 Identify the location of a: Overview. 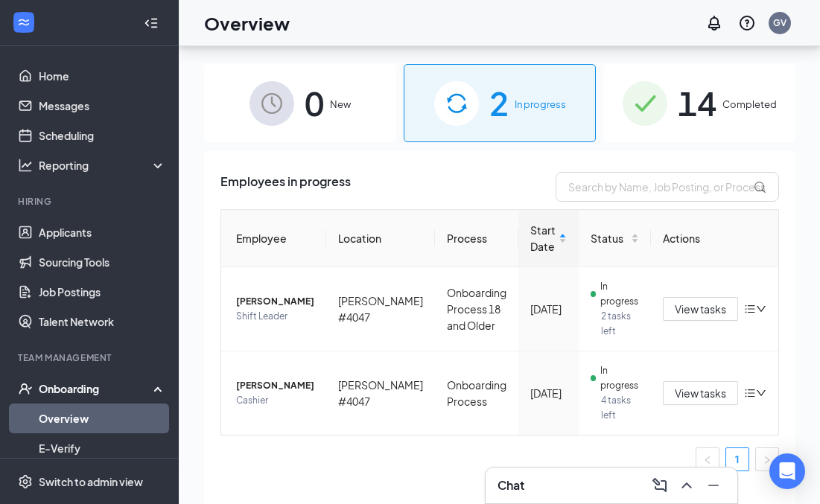
(102, 418).